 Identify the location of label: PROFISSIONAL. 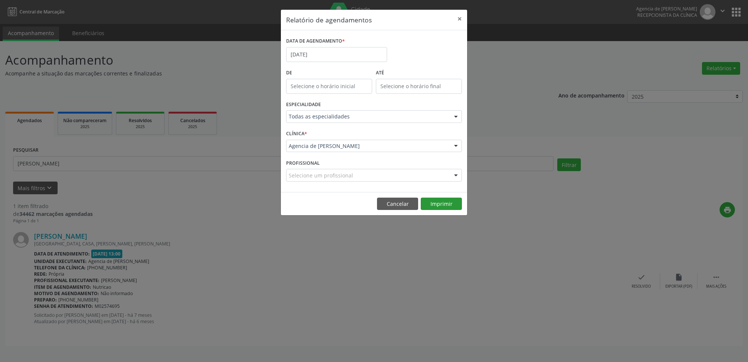
(303, 163).